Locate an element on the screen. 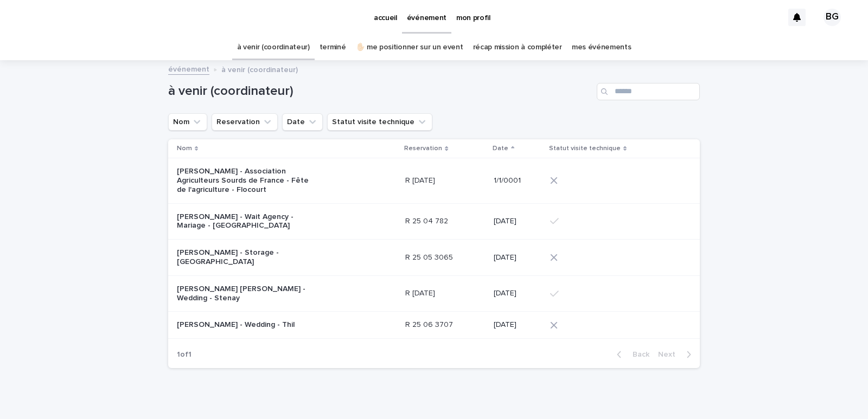 The image size is (868, 419). a: événement is located at coordinates (189, 68).